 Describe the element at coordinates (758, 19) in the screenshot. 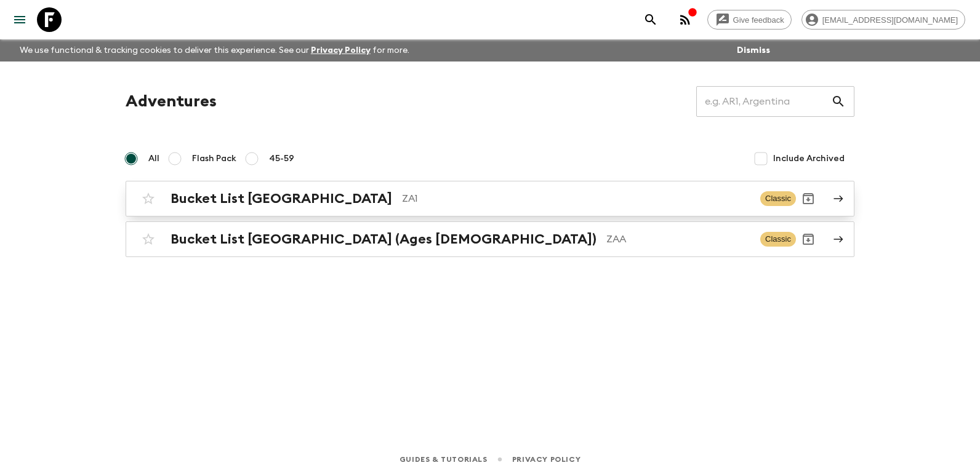

I see `span: Give feedback` at that location.